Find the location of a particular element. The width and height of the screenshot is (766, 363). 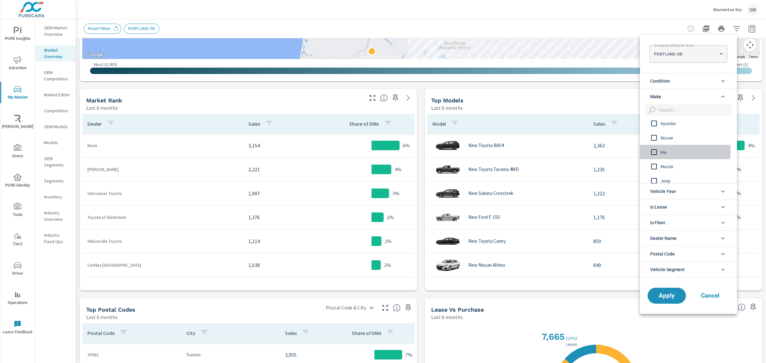

span: Is Fleet is located at coordinates (658, 223).